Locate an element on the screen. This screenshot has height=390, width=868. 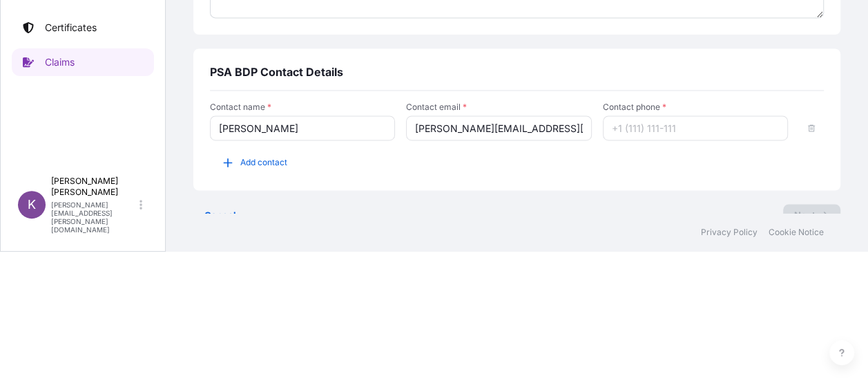
input: Who can we talk to? is located at coordinates (303, 128).